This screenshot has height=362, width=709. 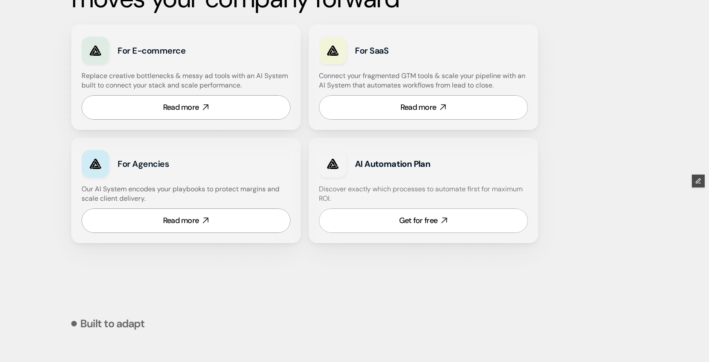 I want to click on button: Edit Framer Content, so click(x=699, y=181).